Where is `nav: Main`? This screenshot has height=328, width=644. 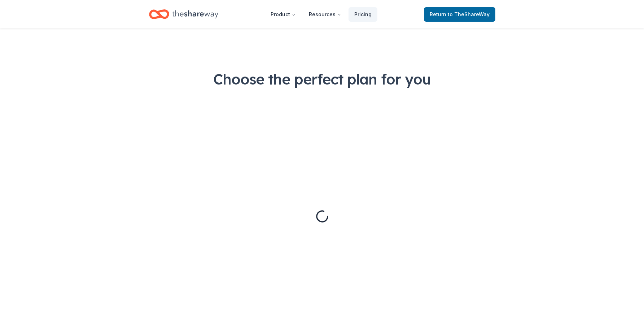 nav: Main is located at coordinates (321, 14).